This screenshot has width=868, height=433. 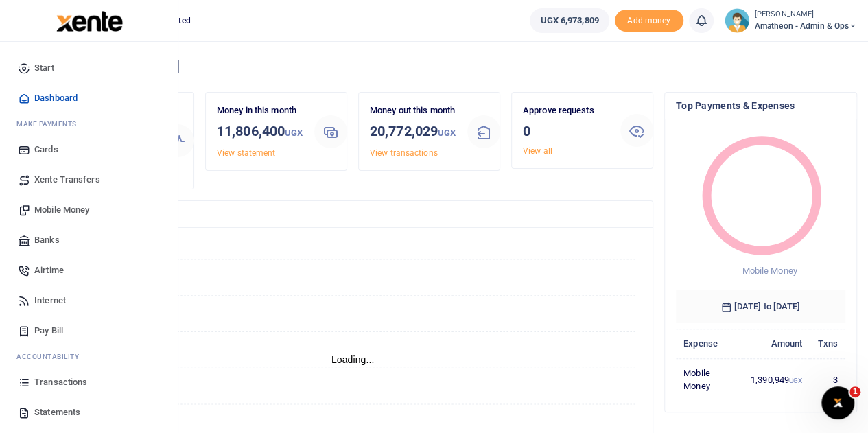 I want to click on a: Pay Bill, so click(x=88, y=330).